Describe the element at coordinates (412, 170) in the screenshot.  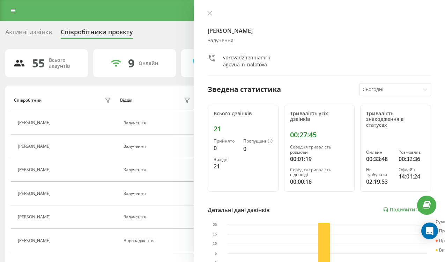
I see `div: Офлайн` at that location.